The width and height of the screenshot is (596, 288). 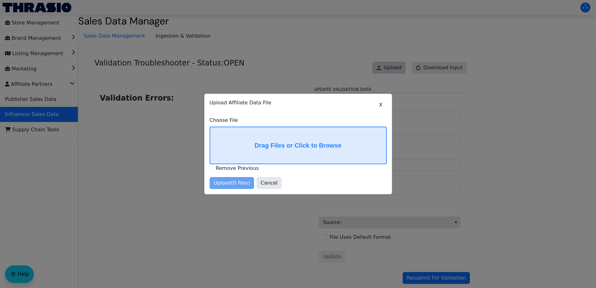 What do you see at coordinates (238, 168) in the screenshot?
I see `label: Remove Previous` at bounding box center [238, 168].